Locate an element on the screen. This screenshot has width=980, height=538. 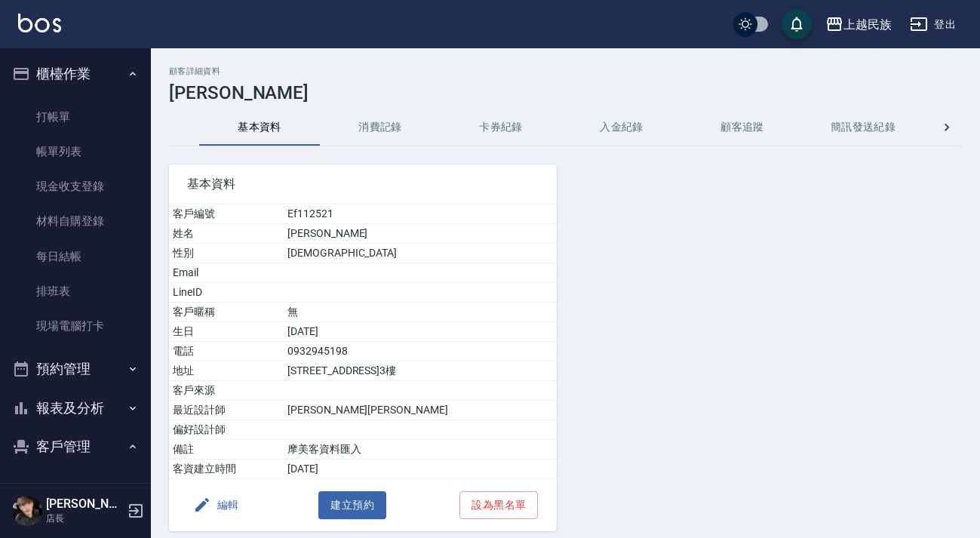
button: 設為黑名單 is located at coordinates (499, 505).